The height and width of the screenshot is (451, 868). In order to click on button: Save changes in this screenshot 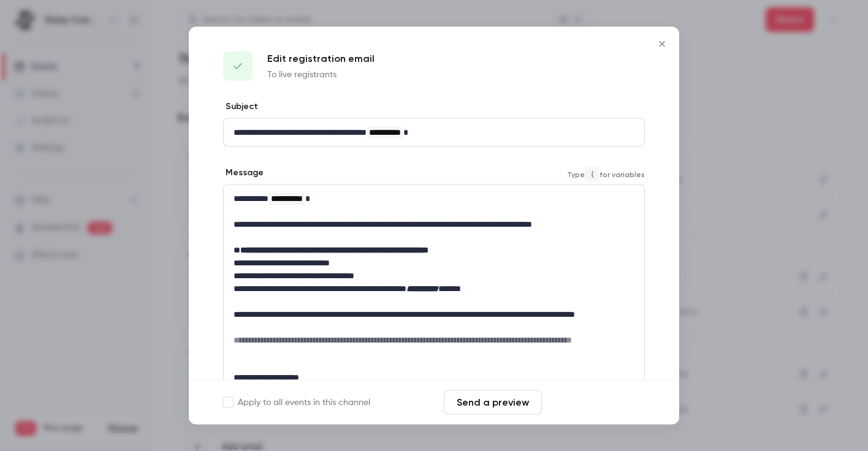, I will do `click(596, 403)`.